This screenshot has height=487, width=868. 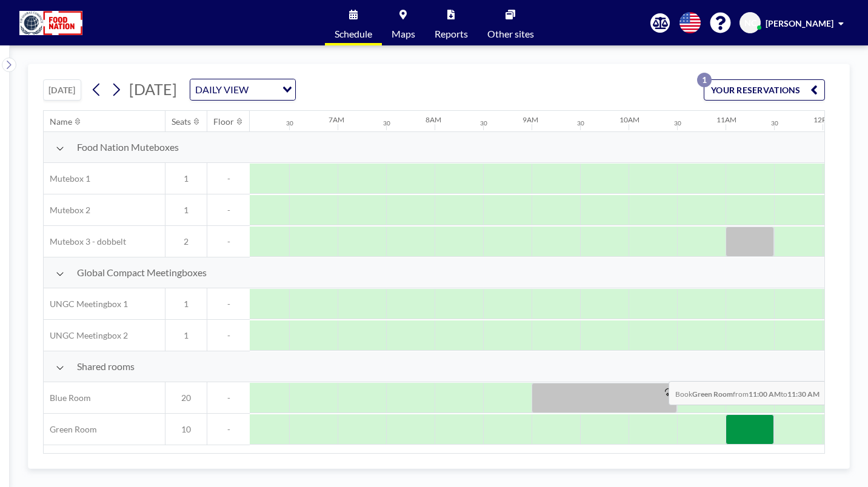 What do you see at coordinates (403, 34) in the screenshot?
I see `span: Maps` at bounding box center [403, 34].